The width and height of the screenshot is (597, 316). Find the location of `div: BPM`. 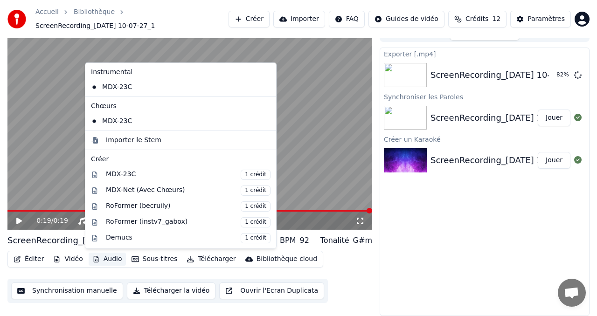

div: BPM is located at coordinates (288, 241).